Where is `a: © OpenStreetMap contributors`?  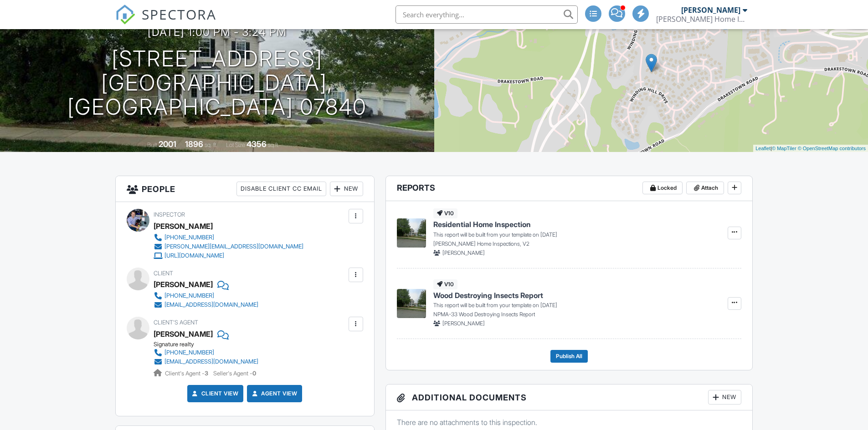 a: © OpenStreetMap contributors is located at coordinates (831, 148).